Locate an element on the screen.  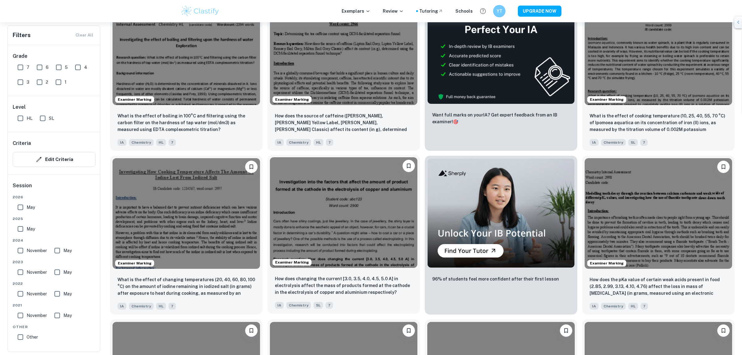
img: Chemistry IA example thumbnail: How does changing the current [3.0, 3.5, is located at coordinates (343, 213).